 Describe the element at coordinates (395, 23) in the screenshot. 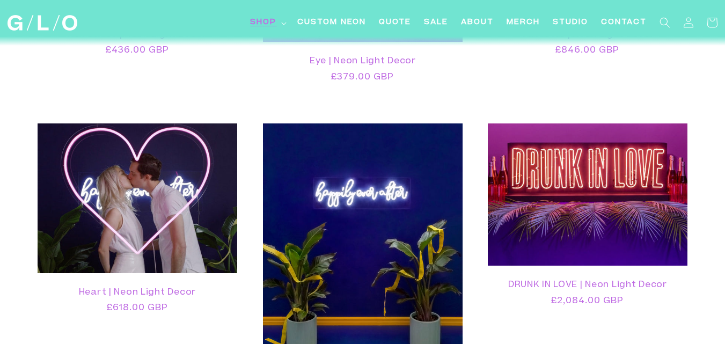

I see `a: Quote` at that location.